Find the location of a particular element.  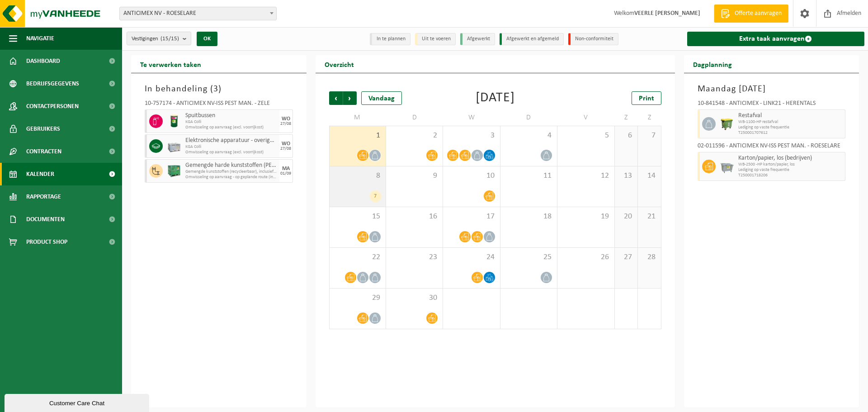

span: Product Shop is located at coordinates (46, 242).